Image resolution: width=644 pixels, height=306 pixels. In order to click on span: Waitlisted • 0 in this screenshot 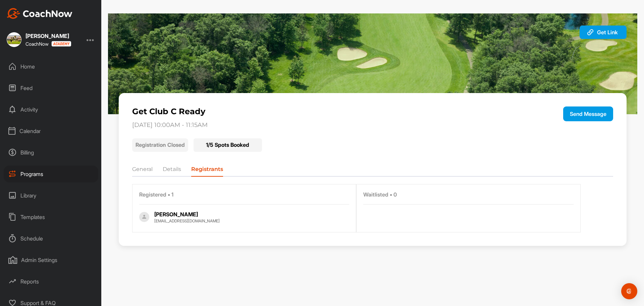, I will do `click(380, 195)`.